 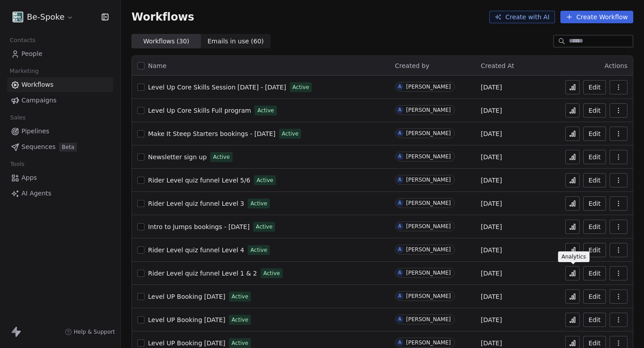 I want to click on a: Rider Level quiz funnel Level 5/6, so click(x=199, y=180).